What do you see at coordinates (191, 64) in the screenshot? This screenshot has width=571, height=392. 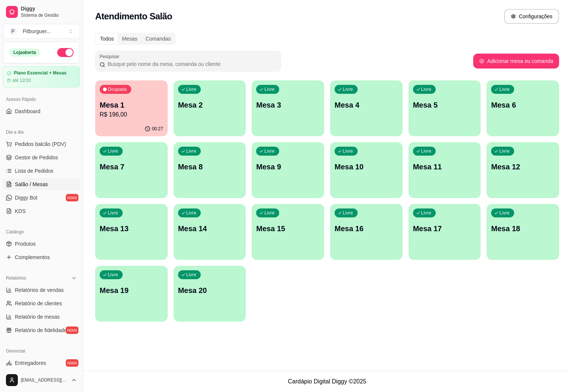 I see `input: Pesquisar` at bounding box center [191, 64].